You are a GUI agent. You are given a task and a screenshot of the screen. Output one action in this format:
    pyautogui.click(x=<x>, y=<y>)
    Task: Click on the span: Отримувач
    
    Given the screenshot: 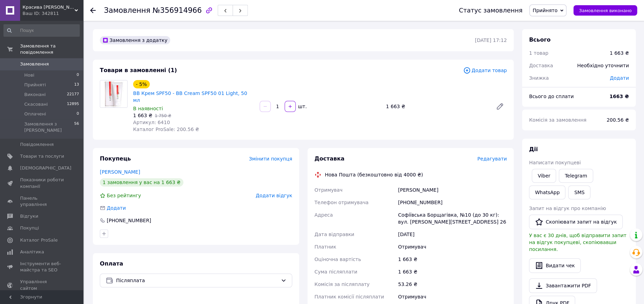 What is the action you would take?
    pyautogui.click(x=328, y=190)
    